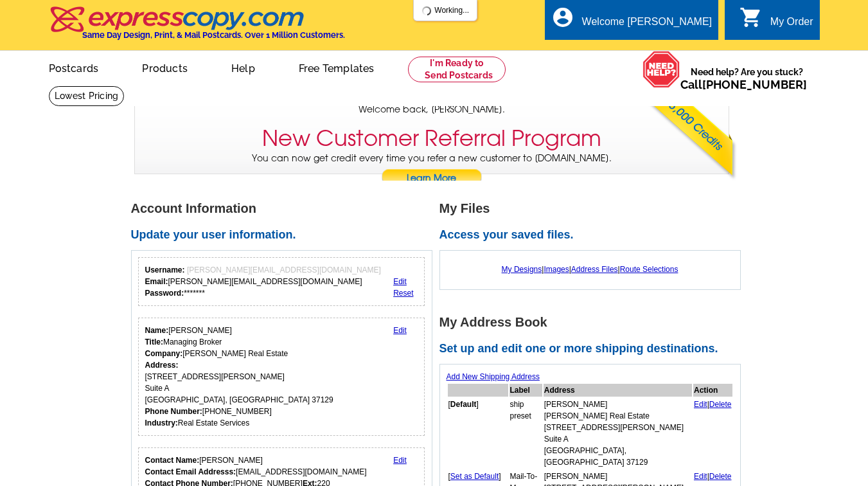 This screenshot has width=868, height=486. Describe the element at coordinates (156, 330) in the screenshot. I see `strong: Name:` at that location.